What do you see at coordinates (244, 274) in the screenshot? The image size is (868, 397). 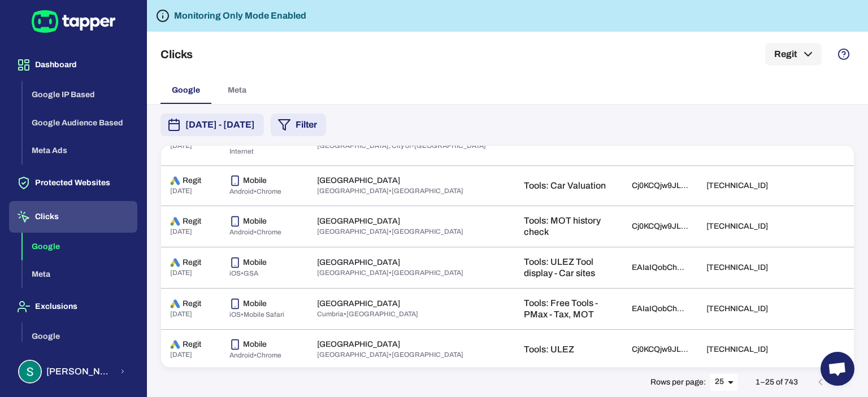 I see `span: iOS • GSA` at bounding box center [244, 274].